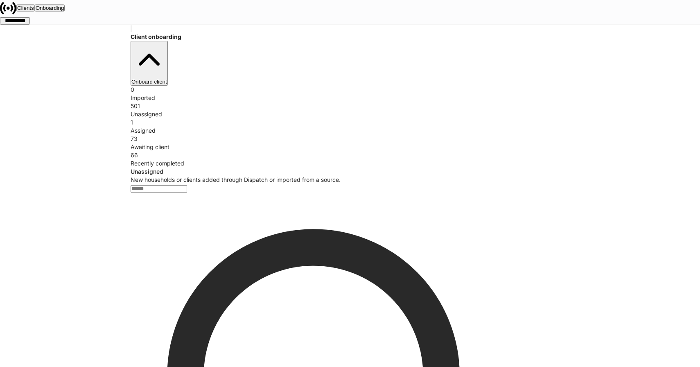 The height and width of the screenshot is (367, 700). I want to click on div: Imported, so click(350, 98).